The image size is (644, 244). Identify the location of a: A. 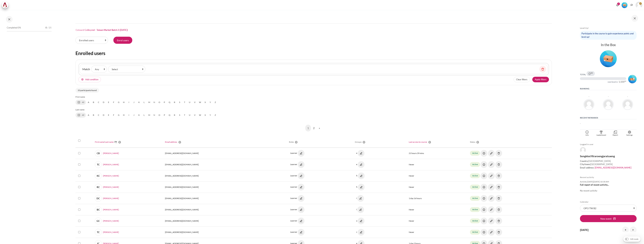
(88, 115).